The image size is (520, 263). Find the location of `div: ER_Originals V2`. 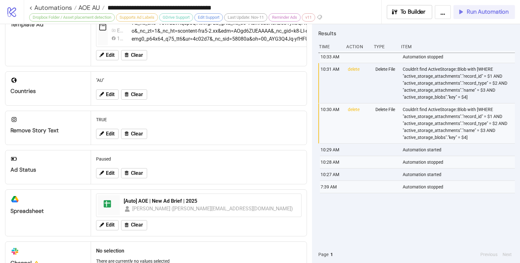

div: ER_Originals V2 is located at coordinates (120, 30).